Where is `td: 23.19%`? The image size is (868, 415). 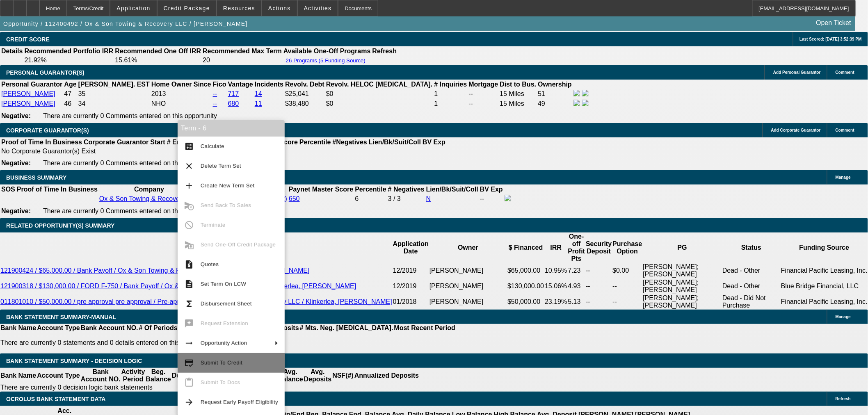 td: 23.19% is located at coordinates (555, 302).